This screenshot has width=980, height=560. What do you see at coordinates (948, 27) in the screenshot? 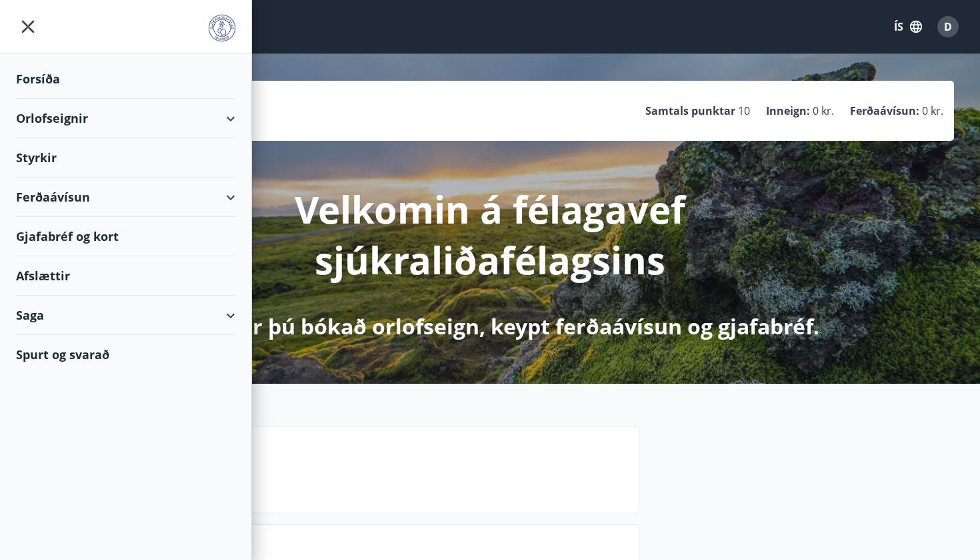
I see `span: D` at bounding box center [948, 27].